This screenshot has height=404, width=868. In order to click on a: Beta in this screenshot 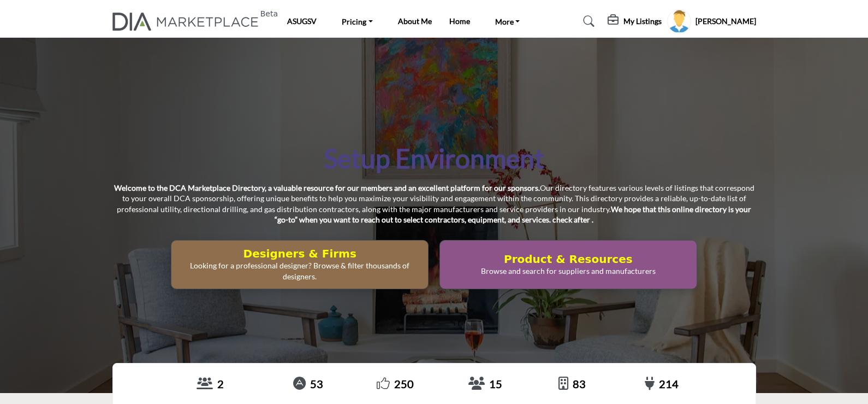, I will do `click(188, 21)`.